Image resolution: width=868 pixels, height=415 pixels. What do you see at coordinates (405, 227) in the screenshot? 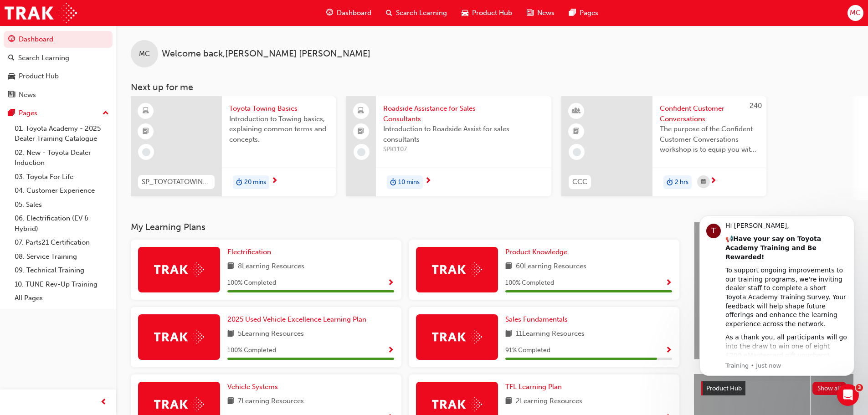
I see `h3: My Learning Plans` at bounding box center [405, 227].